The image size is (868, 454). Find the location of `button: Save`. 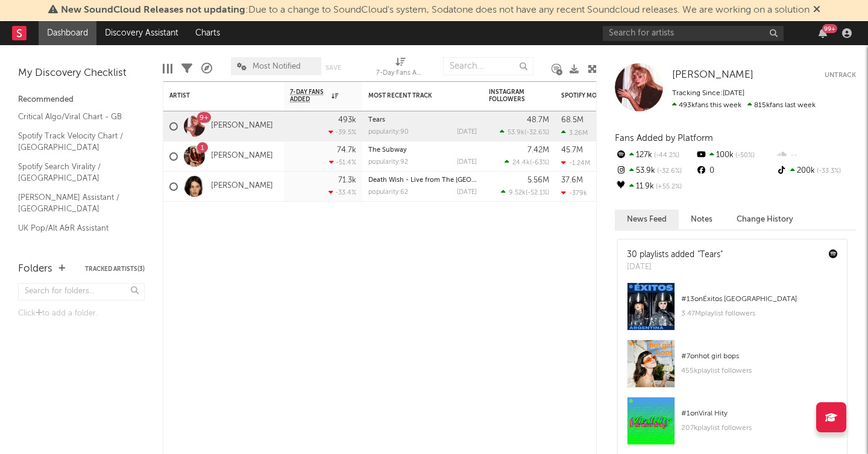

button: Save is located at coordinates (333, 68).